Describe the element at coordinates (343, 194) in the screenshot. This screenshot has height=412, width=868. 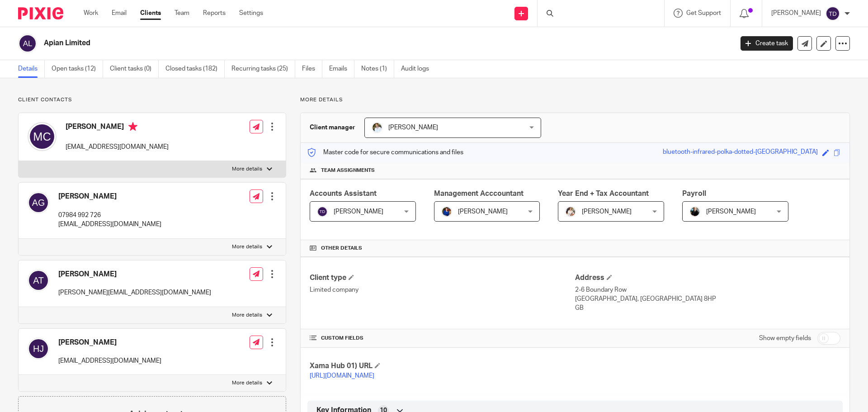
I see `span: Accounts Assistant` at that location.